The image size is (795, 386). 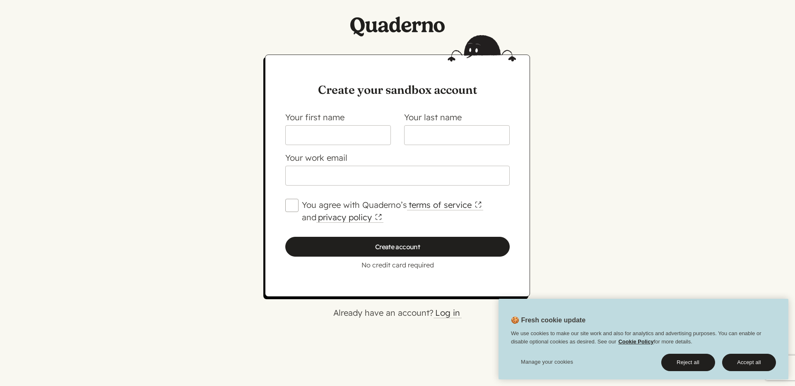 I want to click on h1: Create your sandbox account, so click(x=397, y=90).